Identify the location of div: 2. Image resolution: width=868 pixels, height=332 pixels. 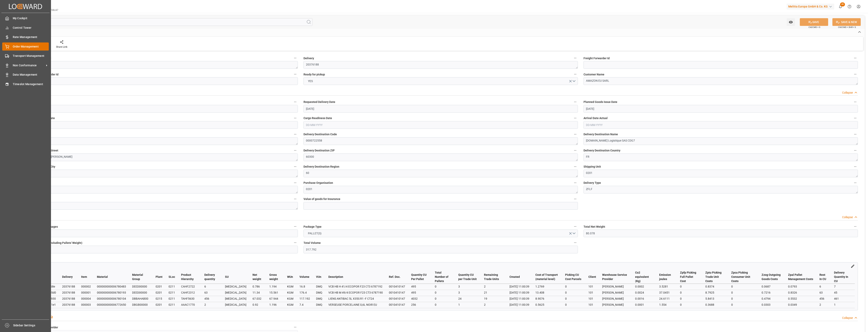
(494, 287).